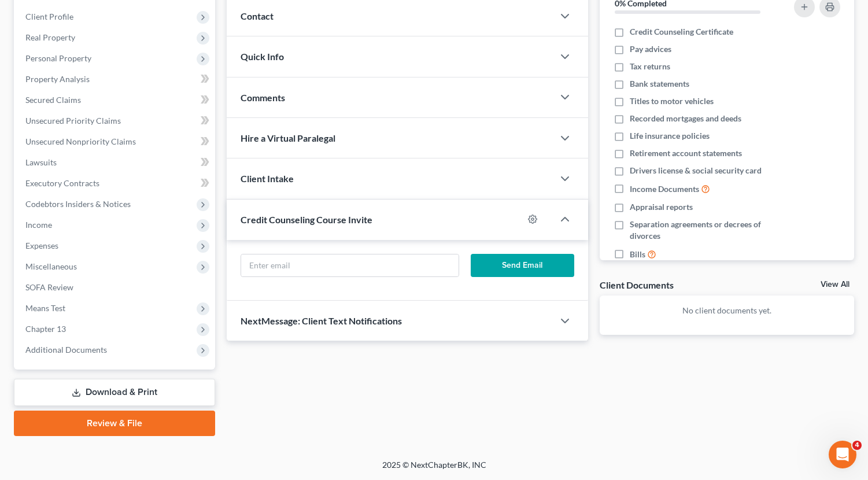 Image resolution: width=868 pixels, height=480 pixels. I want to click on span: Unsecured Priority Claims, so click(73, 121).